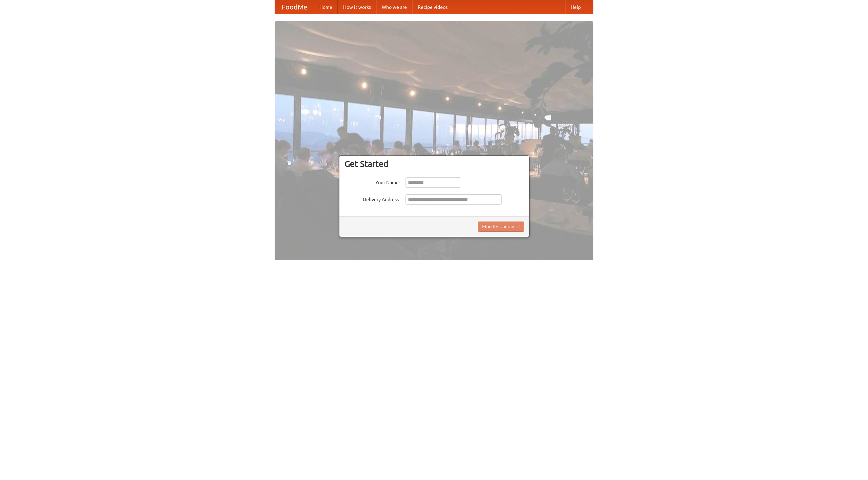  I want to click on a: Home, so click(326, 7).